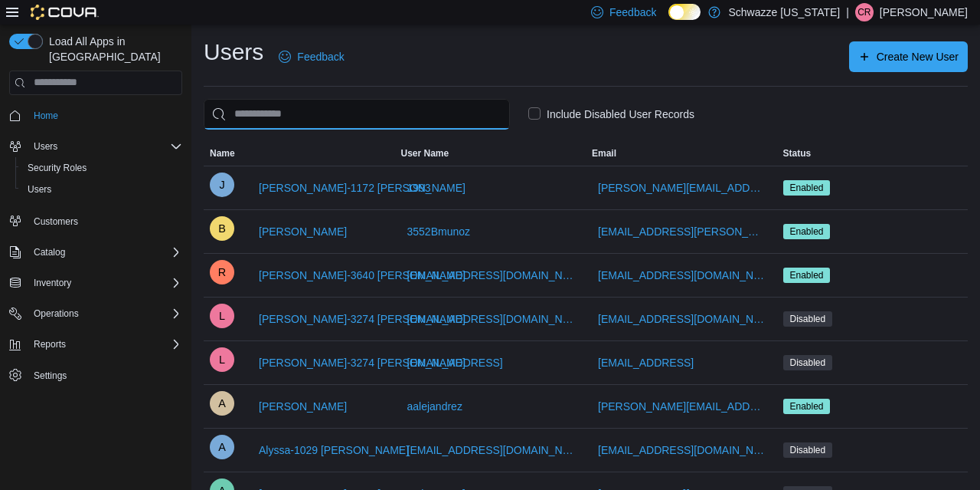 This screenshot has height=490, width=980. What do you see at coordinates (49, 376) in the screenshot?
I see `a: Settings` at bounding box center [49, 376].